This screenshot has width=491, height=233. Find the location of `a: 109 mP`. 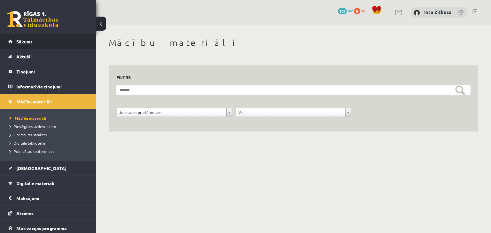

a: 109 mP is located at coordinates (345, 11).